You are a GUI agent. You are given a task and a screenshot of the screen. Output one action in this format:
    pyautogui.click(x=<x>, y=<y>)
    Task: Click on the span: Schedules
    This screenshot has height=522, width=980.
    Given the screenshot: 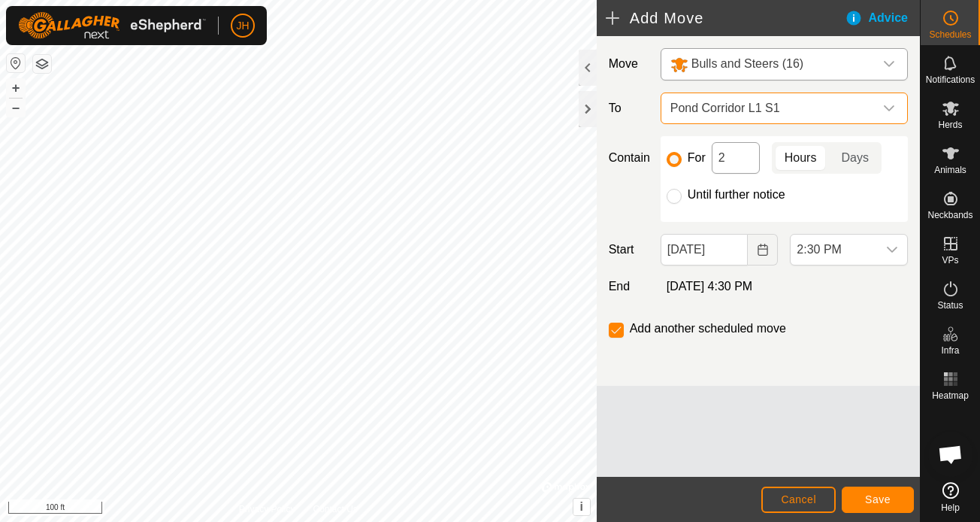 What is the action you would take?
    pyautogui.click(x=950, y=35)
    